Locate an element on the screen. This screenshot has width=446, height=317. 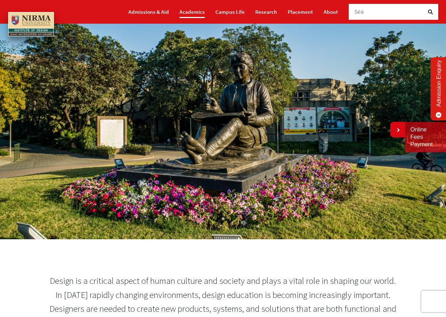
a: Placement is located at coordinates (301, 12).